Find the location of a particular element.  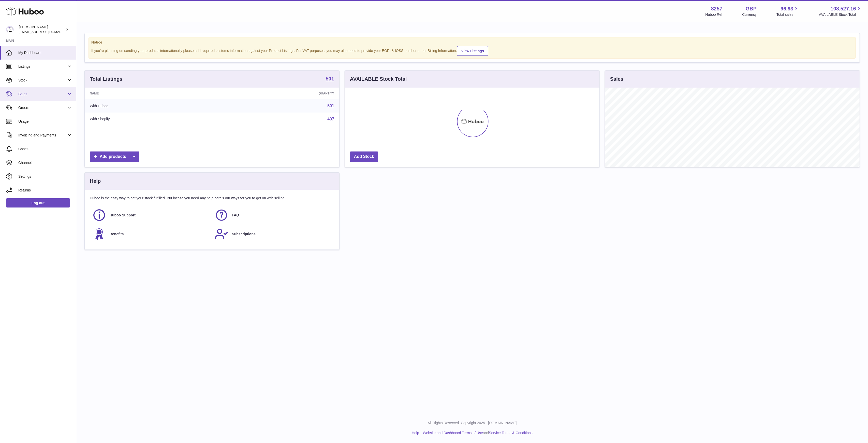

a: Subscriptions is located at coordinates (273, 234).